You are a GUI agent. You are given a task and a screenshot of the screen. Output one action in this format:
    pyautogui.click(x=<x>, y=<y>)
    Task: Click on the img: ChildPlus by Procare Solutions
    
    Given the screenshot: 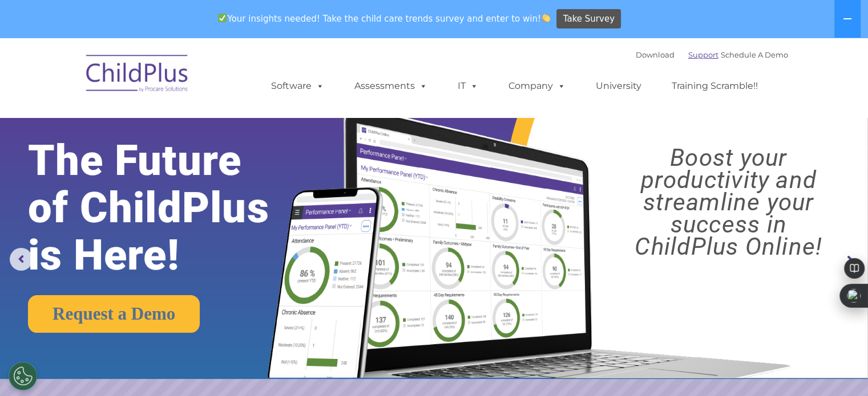 What is the action you would take?
    pyautogui.click(x=137, y=75)
    